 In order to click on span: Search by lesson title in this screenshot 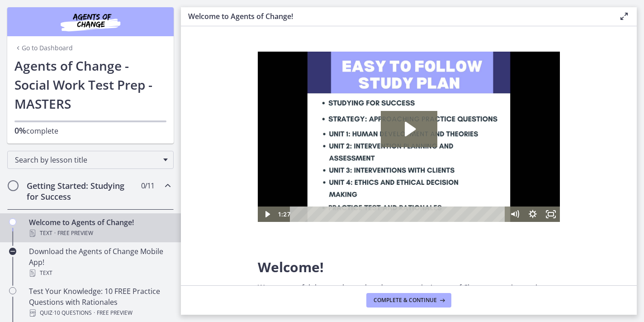, I will do `click(87, 160)`.